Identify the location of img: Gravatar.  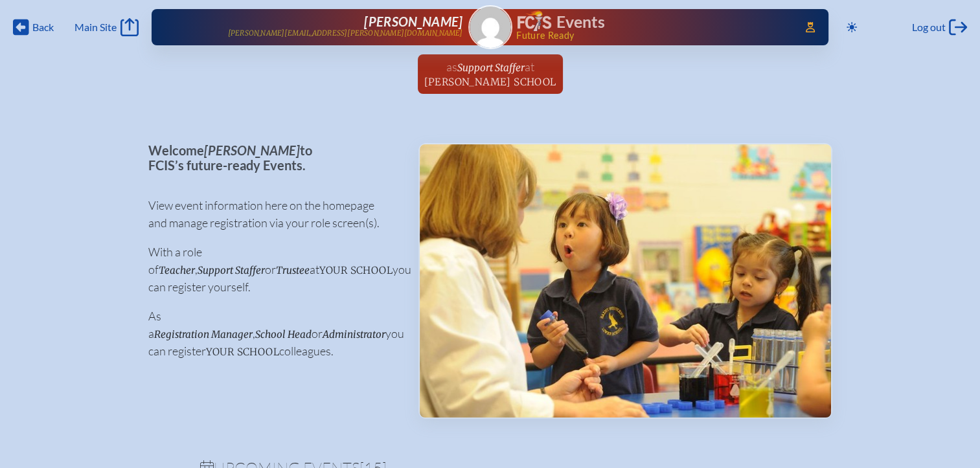
(490, 27).